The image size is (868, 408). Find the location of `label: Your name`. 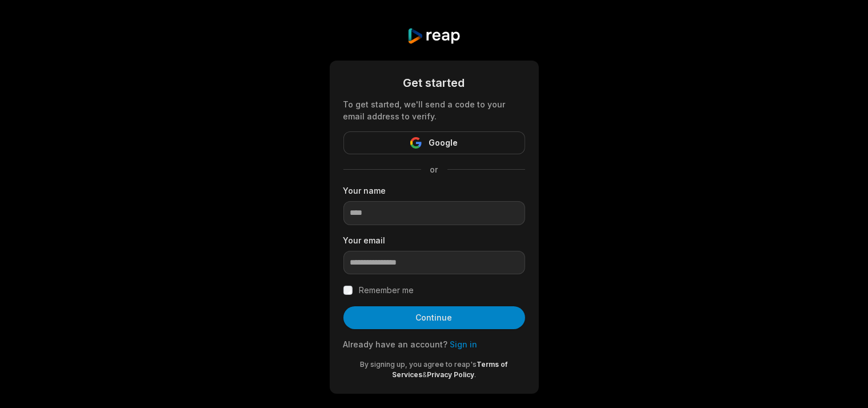

label: Your name is located at coordinates (434, 191).